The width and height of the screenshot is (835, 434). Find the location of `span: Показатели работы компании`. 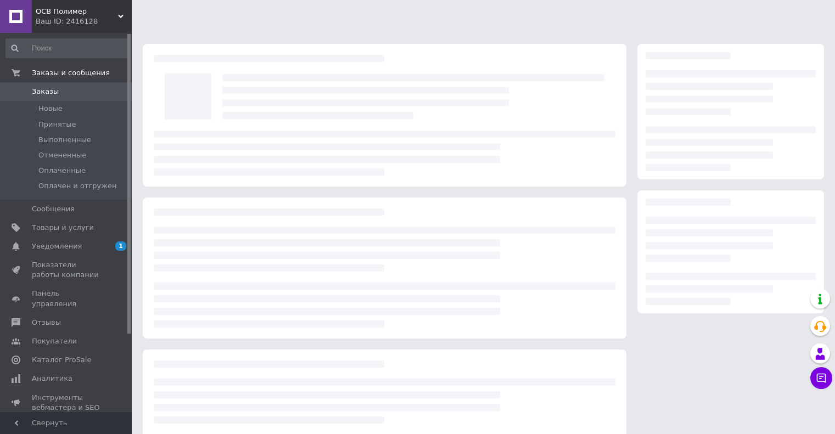

span: Показатели работы компании is located at coordinates (66, 270).